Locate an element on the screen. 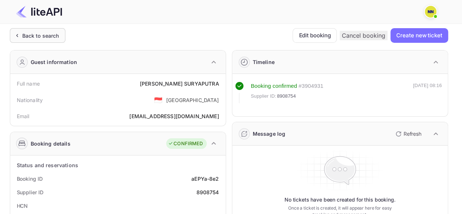 This screenshot has height=214, width=462. div: # 3904931 is located at coordinates (311, 86).